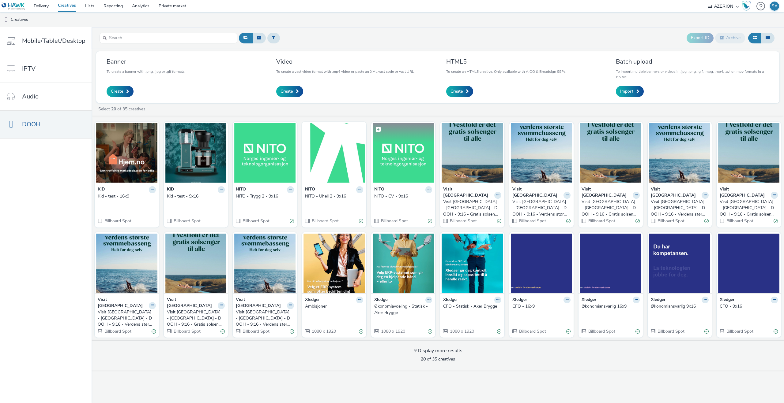 The height and width of the screenshot is (403, 784). Describe the element at coordinates (30, 96) in the screenshot. I see `span: Audio` at that location.